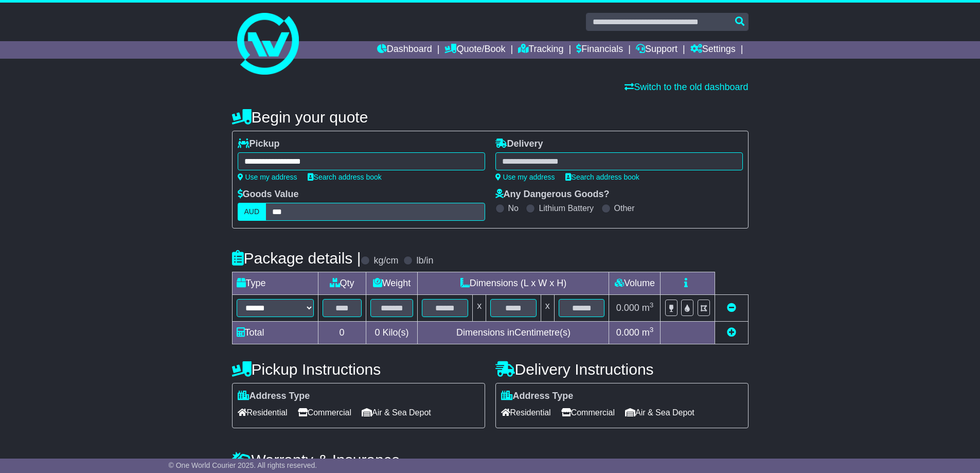 Image resolution: width=980 pixels, height=473 pixels. I want to click on label: Lithium Battery, so click(566, 208).